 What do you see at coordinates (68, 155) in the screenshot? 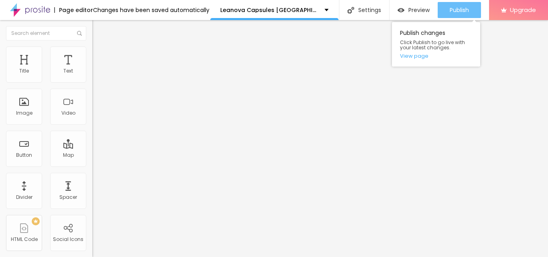
I see `div: Map` at bounding box center [68, 155].